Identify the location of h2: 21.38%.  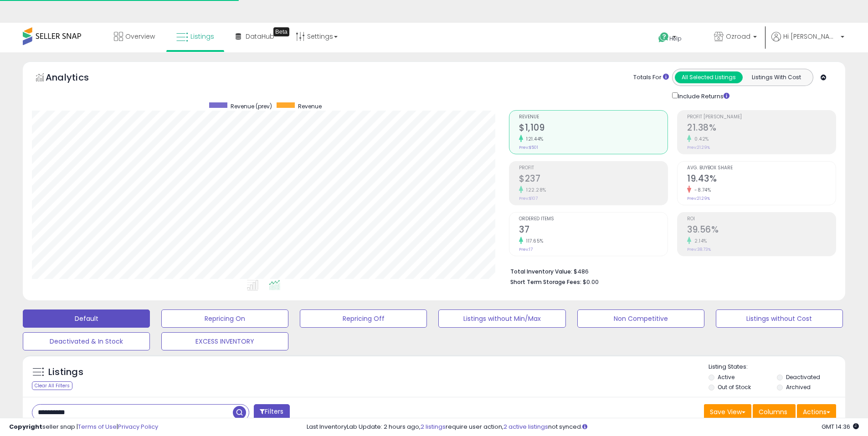
(762, 129).